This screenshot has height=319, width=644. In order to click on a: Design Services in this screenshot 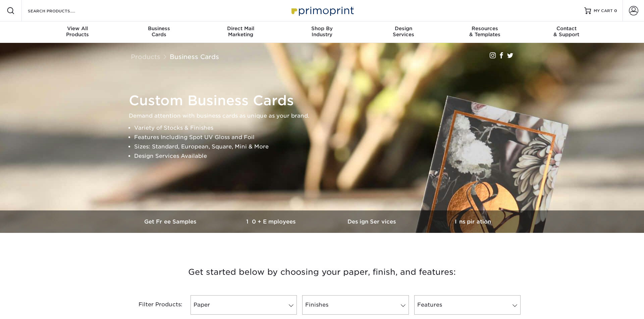, I will do `click(373, 221)`.